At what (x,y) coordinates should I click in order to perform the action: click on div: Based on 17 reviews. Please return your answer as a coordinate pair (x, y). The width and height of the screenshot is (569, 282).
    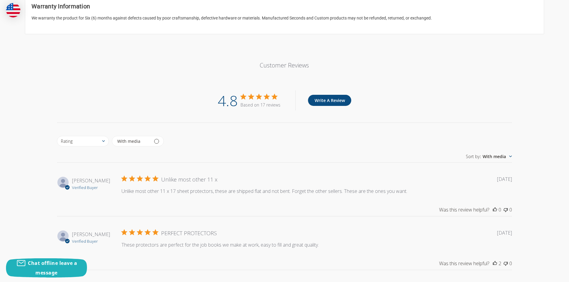
    Looking at the image, I should click on (260, 105).